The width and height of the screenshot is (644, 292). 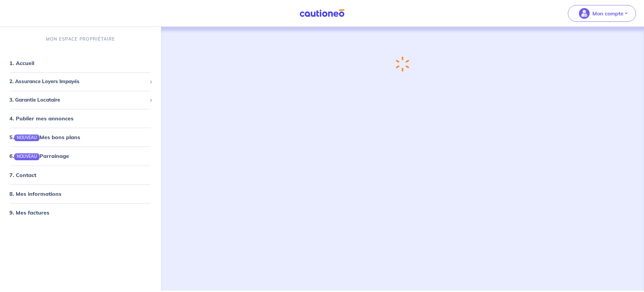 I want to click on a: 9. Mes factures, so click(x=29, y=212).